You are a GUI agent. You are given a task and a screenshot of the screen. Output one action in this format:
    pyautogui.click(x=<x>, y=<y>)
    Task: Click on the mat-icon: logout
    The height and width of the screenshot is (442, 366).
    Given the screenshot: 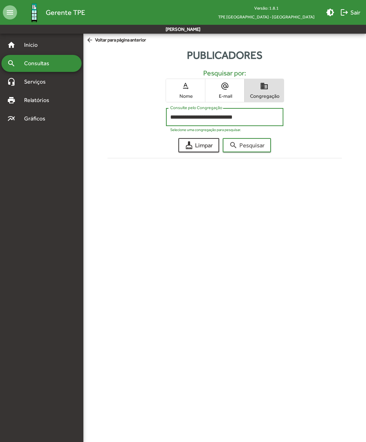 What is the action you would take?
    pyautogui.click(x=344, y=12)
    